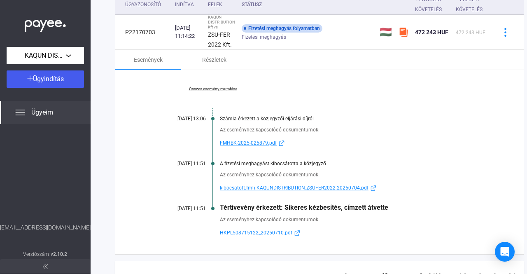 Image resolution: width=527 pixels, height=274 pixels. I want to click on span: HKPL508715122_20250710.pdf, so click(256, 232).